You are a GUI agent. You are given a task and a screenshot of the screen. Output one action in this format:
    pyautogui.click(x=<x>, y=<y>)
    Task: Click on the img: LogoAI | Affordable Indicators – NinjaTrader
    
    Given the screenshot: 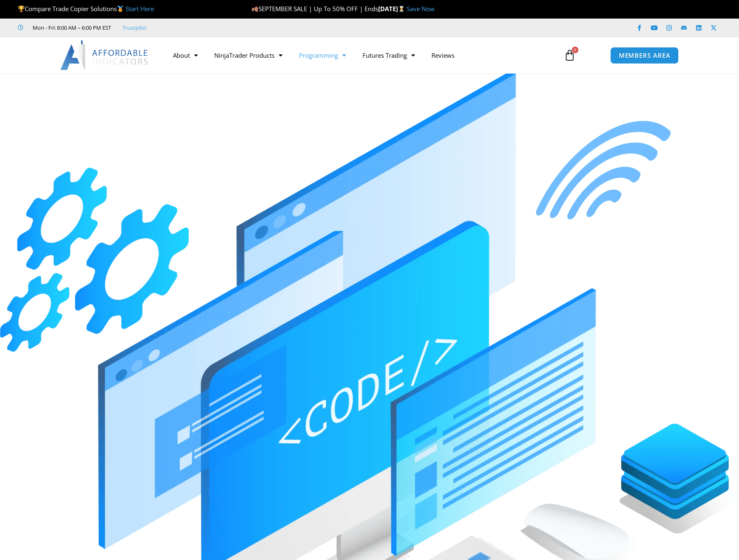 What is the action you would take?
    pyautogui.click(x=104, y=55)
    